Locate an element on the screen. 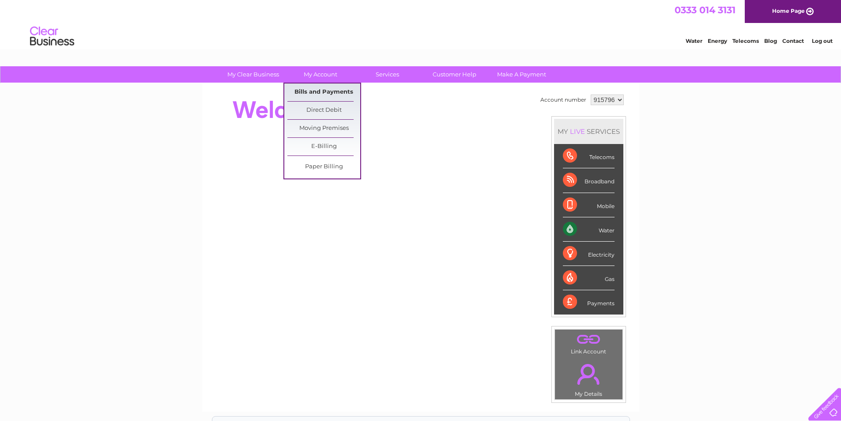 The height and width of the screenshot is (421, 841). a: Log out is located at coordinates (822, 41).